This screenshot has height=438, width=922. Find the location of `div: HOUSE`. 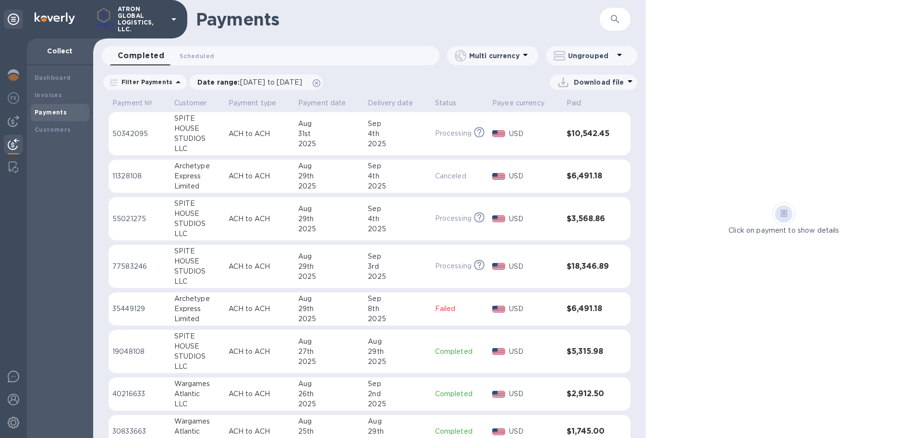

div: HOUSE is located at coordinates (197, 261).